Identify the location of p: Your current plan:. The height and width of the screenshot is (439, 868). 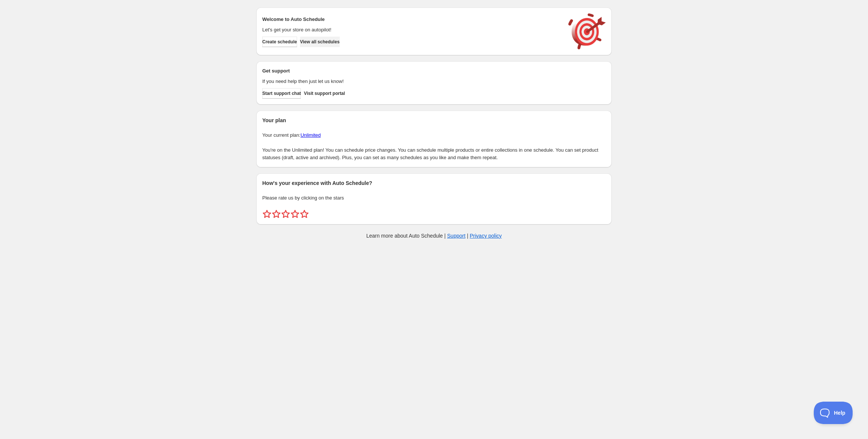
(434, 135).